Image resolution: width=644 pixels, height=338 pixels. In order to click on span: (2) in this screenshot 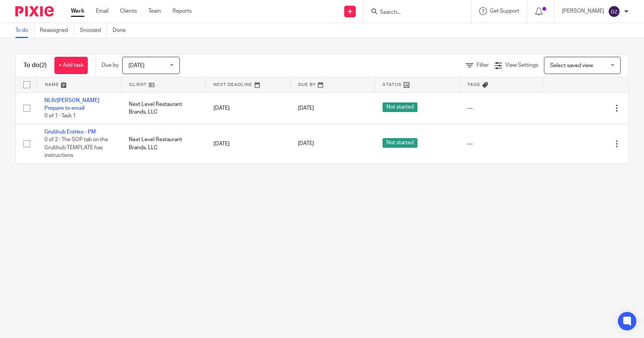, I will do `click(43, 65)`.